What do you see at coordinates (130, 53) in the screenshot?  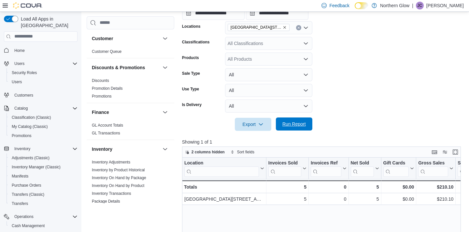 I see `div: Customer` at bounding box center [130, 53].